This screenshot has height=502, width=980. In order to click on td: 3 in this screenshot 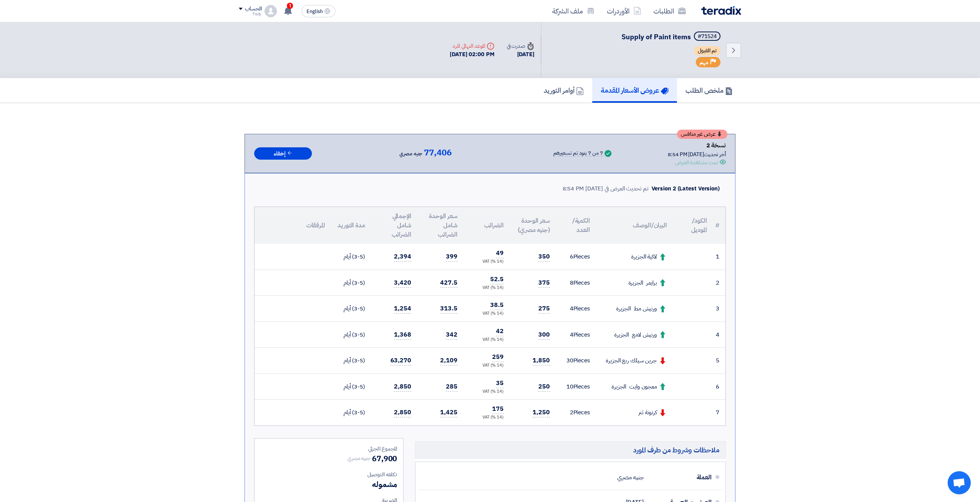, I will do `click(720, 309)`.